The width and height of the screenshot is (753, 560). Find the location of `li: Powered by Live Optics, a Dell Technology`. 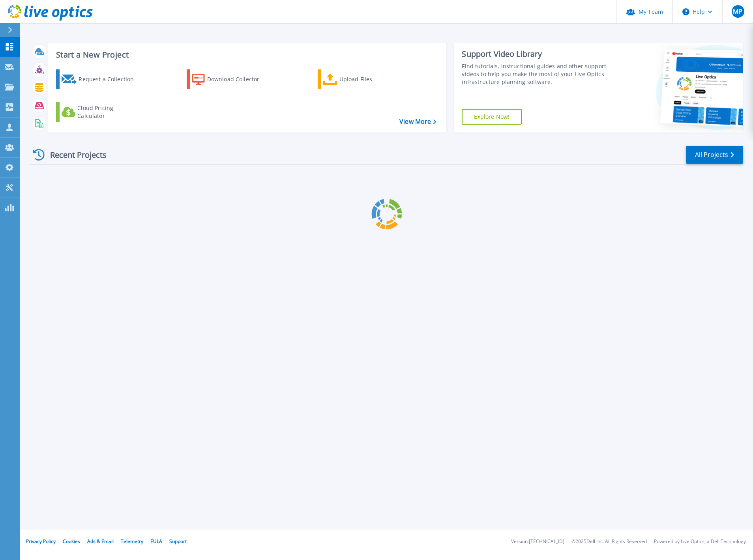

li: Powered by Live Optics, a Dell Technology is located at coordinates (700, 541).